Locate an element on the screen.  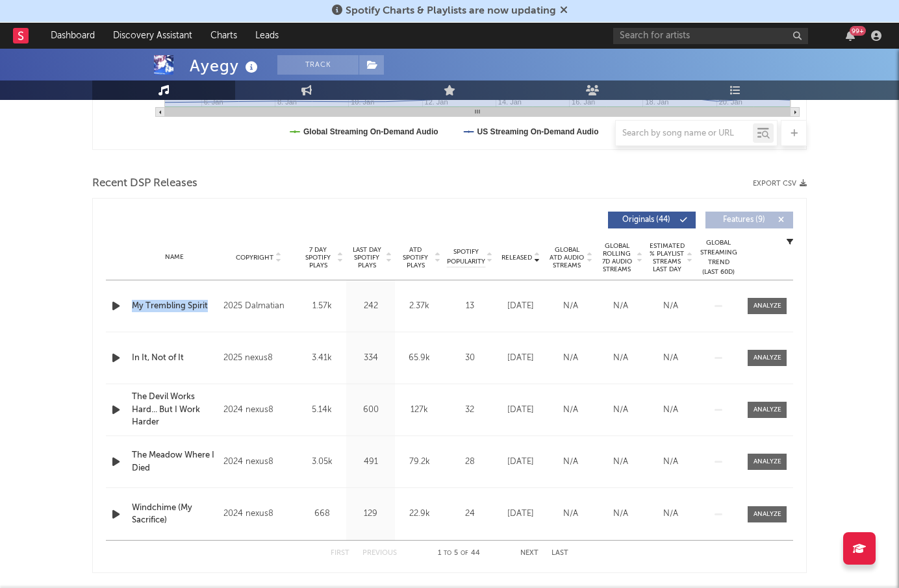
div: 2025 Dalmatian is located at coordinates (259, 306).